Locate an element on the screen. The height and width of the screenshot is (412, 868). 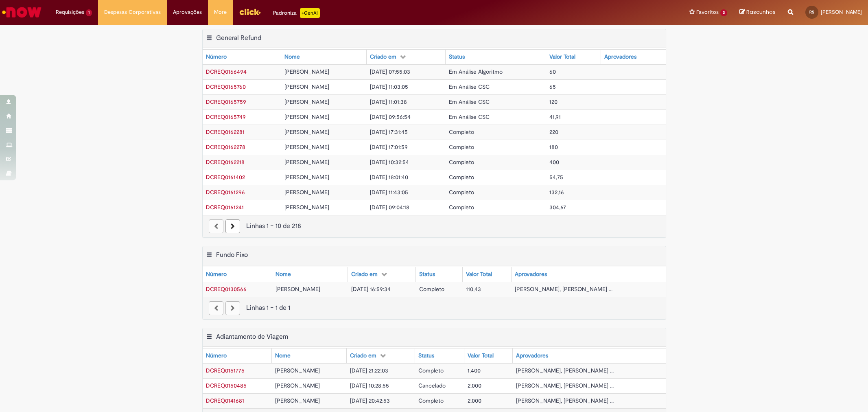
span: 180 is located at coordinates (553, 147).